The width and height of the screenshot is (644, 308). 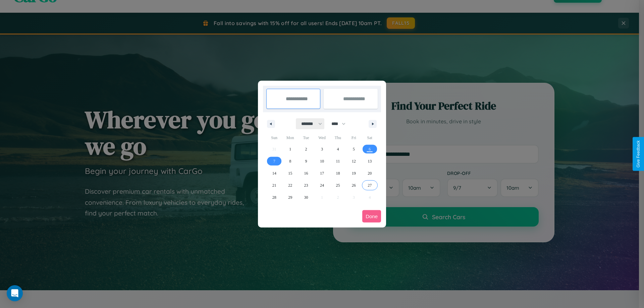 What do you see at coordinates (322, 138) in the screenshot?
I see `span: Wed` at bounding box center [322, 138].